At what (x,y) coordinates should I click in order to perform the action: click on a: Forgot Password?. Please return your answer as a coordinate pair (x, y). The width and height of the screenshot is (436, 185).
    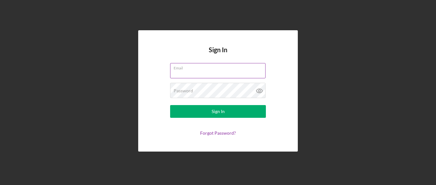
    Looking at the image, I should click on (218, 133).